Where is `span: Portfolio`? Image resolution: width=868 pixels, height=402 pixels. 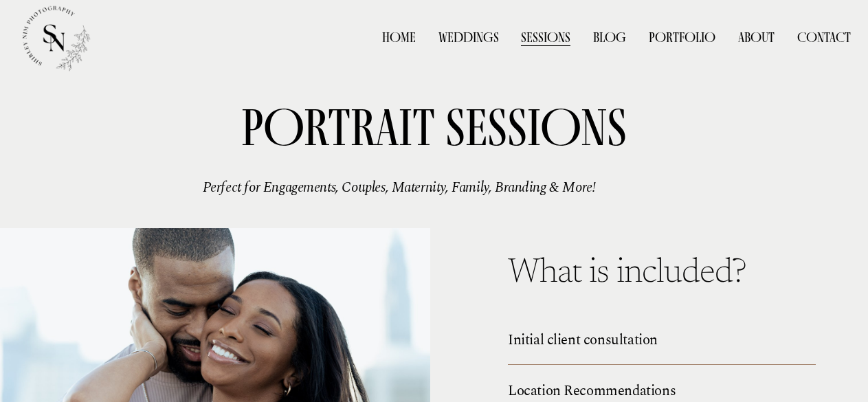
span: Portfolio is located at coordinates (682, 37).